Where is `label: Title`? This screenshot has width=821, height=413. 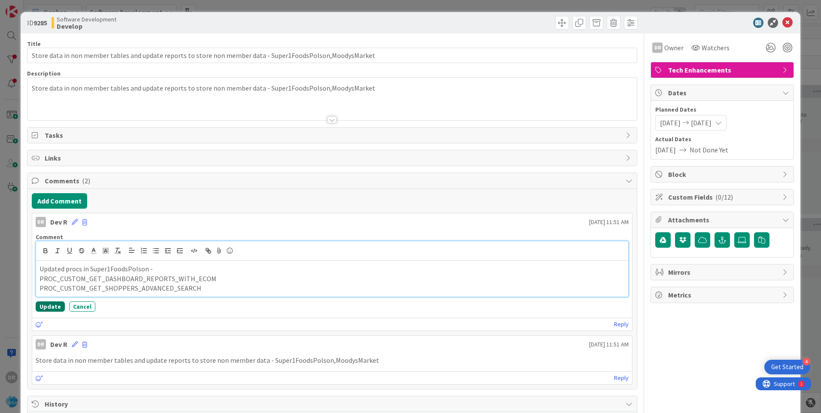 label: Title is located at coordinates (34, 44).